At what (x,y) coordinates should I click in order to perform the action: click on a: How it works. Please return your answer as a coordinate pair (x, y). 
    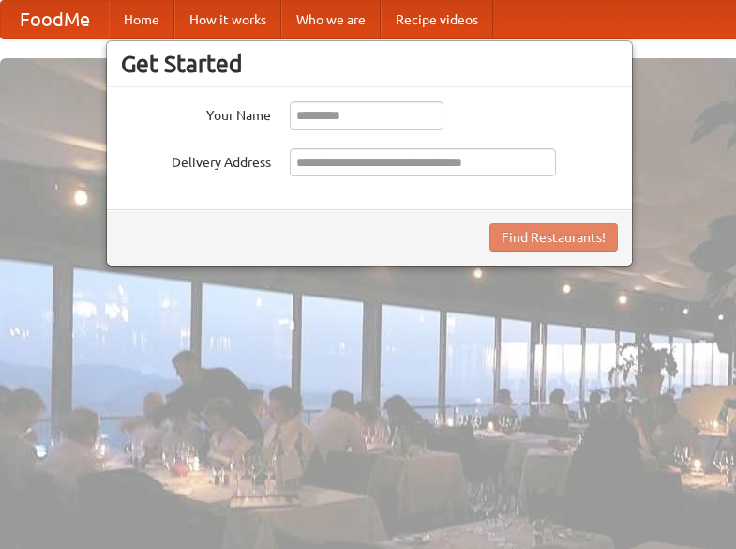
    Looking at the image, I should click on (228, 20).